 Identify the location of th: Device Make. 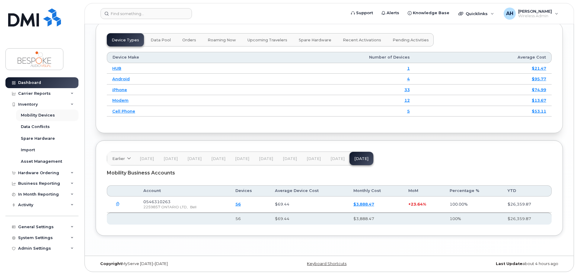
(172, 57).